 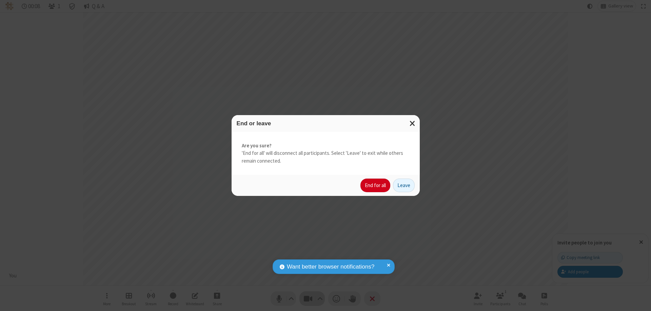 What do you see at coordinates (325, 145) in the screenshot?
I see `strong: Are you sure?` at bounding box center [325, 145].